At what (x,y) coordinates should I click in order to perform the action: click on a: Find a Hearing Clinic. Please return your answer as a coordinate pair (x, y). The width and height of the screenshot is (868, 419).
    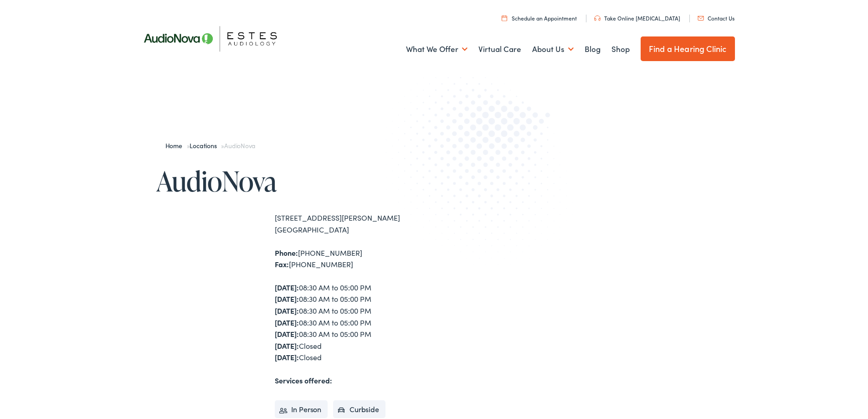
    Looking at the image, I should click on (688, 49).